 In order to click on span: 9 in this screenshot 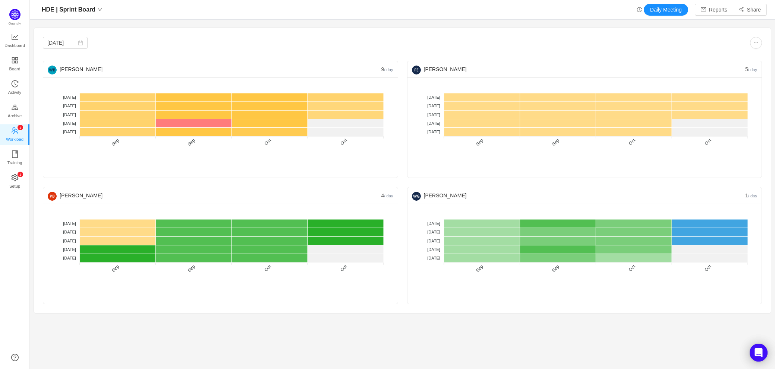, I will do `click(387, 69)`.